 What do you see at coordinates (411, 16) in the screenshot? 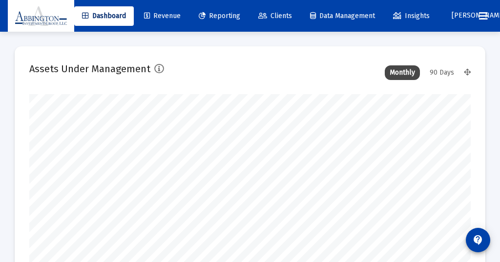
I see `a: Insights` at bounding box center [411, 16].